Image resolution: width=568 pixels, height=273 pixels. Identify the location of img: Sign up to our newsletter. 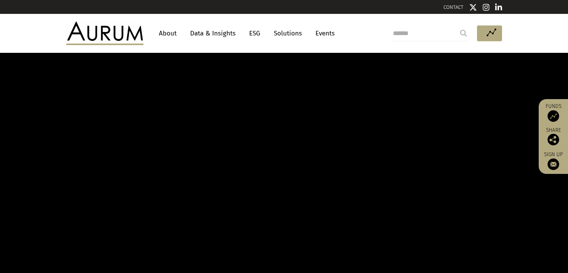
(553, 164).